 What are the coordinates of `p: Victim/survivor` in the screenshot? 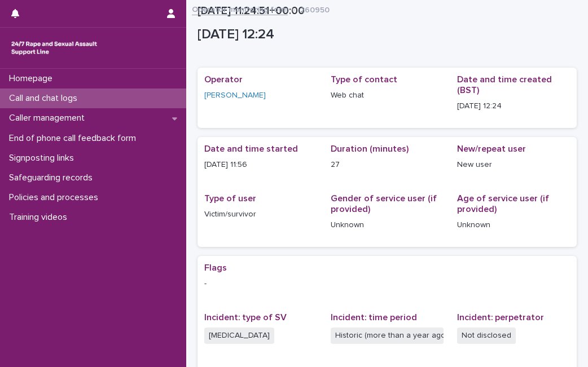 It's located at (260, 215).